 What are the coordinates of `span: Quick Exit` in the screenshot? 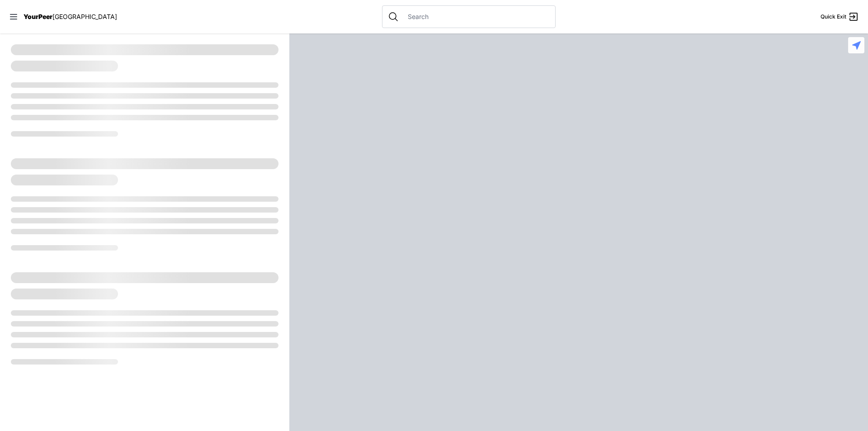 It's located at (833, 17).